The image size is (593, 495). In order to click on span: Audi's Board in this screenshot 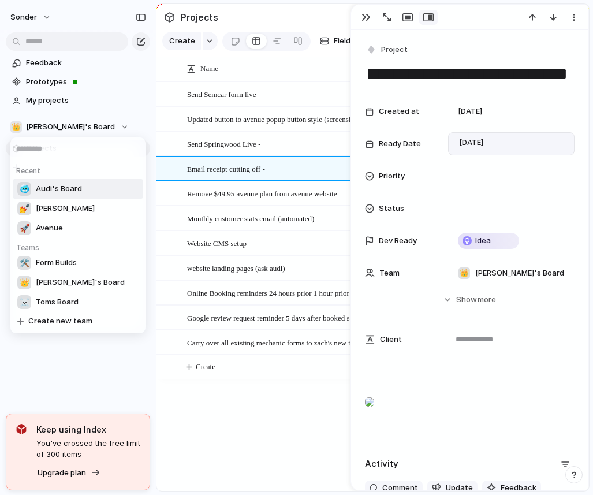, I will do `click(59, 189)`.